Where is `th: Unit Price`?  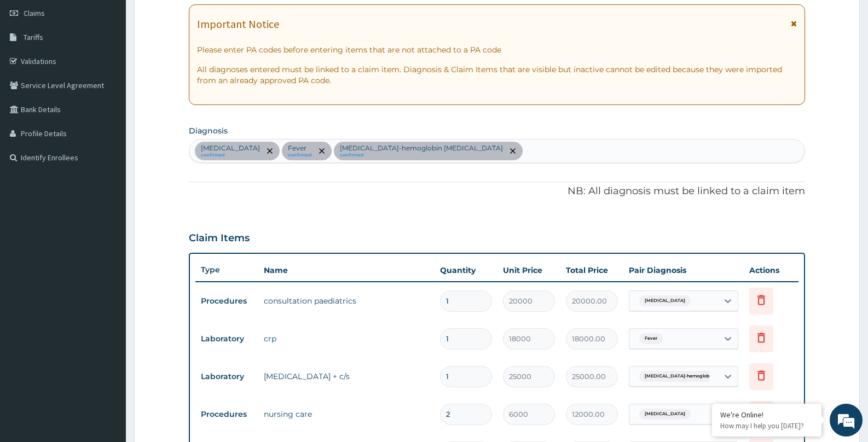
th: Unit Price is located at coordinates (529, 270).